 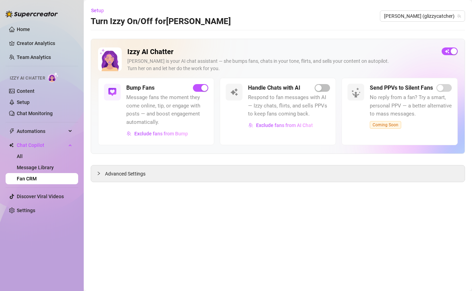 What do you see at coordinates (53, 77) in the screenshot?
I see `img: AI Chatter` at bounding box center [53, 77].